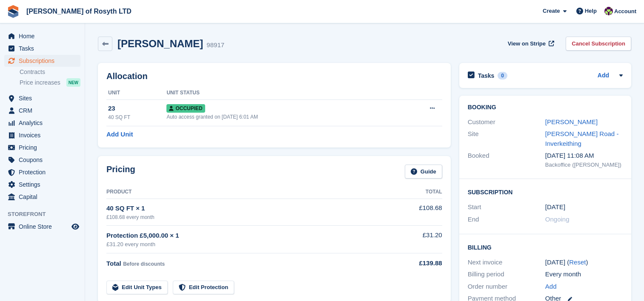  What do you see at coordinates (530, 43) in the screenshot?
I see `a: View on Stripe` at bounding box center [530, 43].